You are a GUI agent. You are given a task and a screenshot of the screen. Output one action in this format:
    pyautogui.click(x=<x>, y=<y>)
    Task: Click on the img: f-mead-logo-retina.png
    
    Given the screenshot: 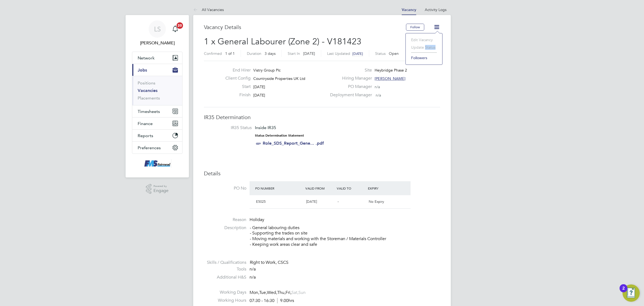 What is the action you would take?
    pyautogui.click(x=157, y=163)
    